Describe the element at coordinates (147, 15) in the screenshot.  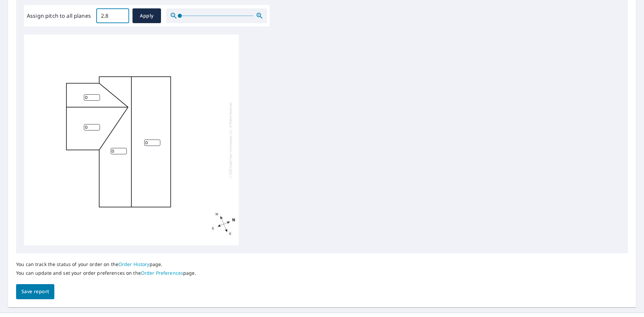
I see `button: Apply` at that location.